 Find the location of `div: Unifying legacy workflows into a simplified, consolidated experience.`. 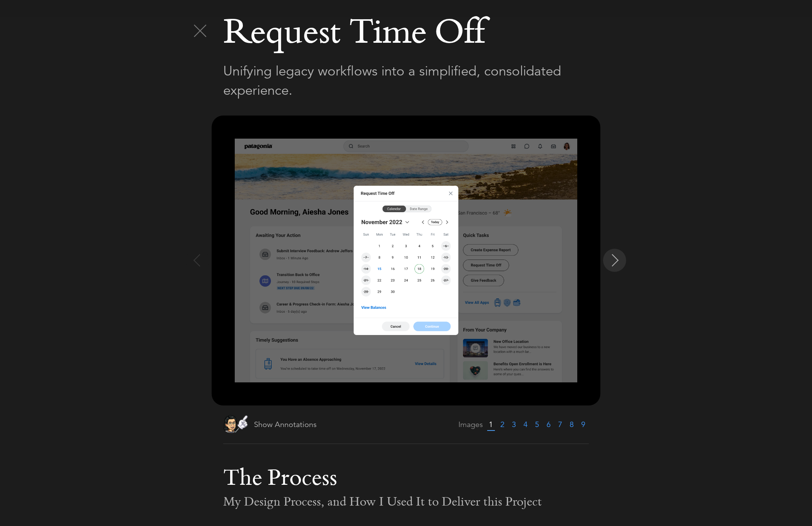

div: Unifying legacy workflows into a simplified, consolidated experience. is located at coordinates (406, 89).